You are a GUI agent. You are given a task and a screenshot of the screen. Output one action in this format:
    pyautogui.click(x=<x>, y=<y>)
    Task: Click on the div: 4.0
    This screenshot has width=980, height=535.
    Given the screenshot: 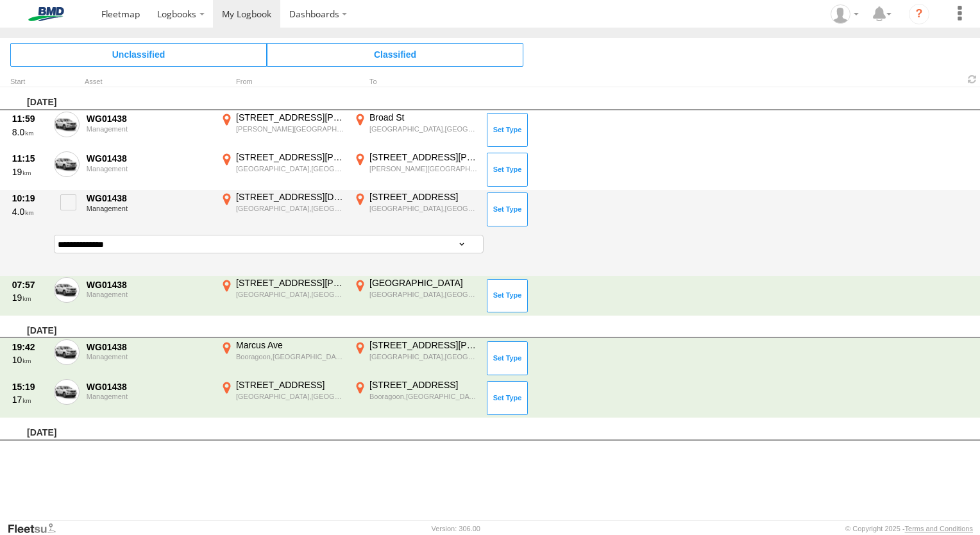 What is the action you would take?
    pyautogui.click(x=29, y=212)
    